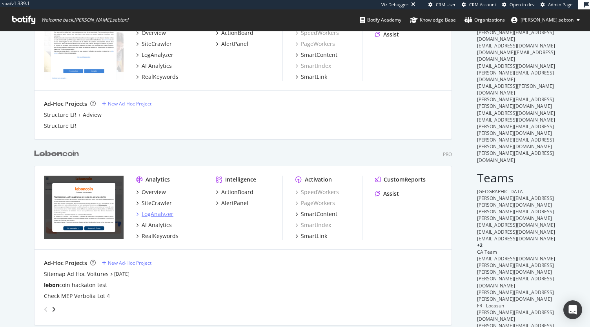 Image resolution: width=590 pixels, height=327 pixels. I want to click on div: CA Team, so click(516, 252).